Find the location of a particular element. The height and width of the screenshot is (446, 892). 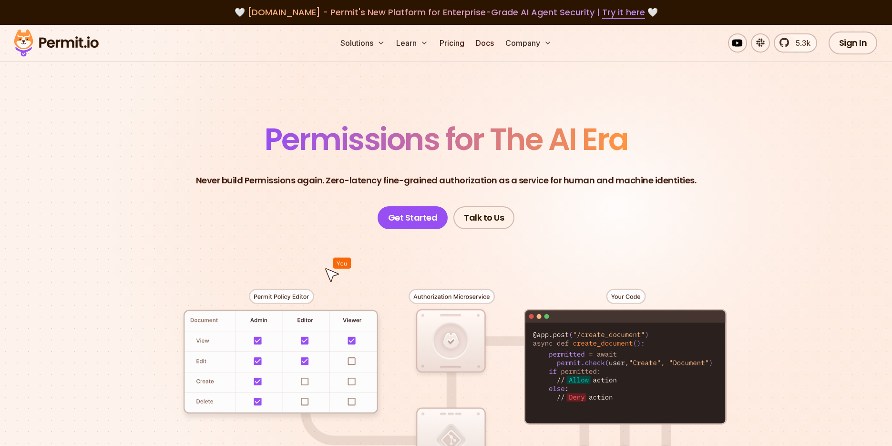

a: Try it here is located at coordinates (624, 12).